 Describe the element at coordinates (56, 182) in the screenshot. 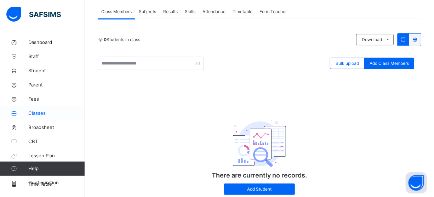

I see `span: Configuration` at that location.